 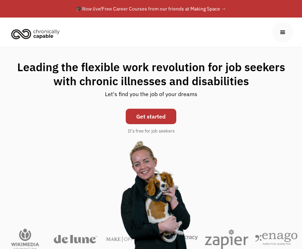 What do you see at coordinates (151, 9) in the screenshot?
I see `div: 🎓 Free Career Courses from our friends at Making Space →` at bounding box center [151, 9].